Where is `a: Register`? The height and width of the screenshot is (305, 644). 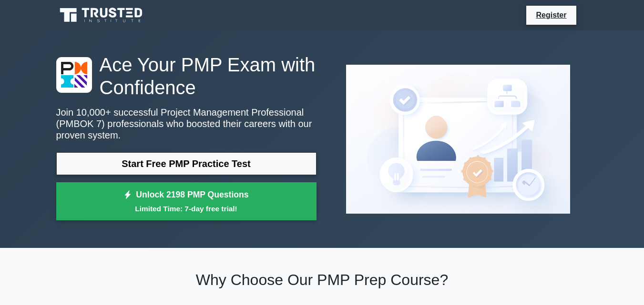 a: Register is located at coordinates (551, 15).